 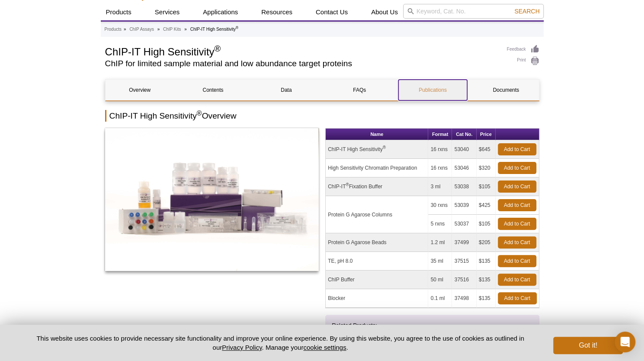 What do you see at coordinates (439, 223) in the screenshot?
I see `td: 5 rxns` at bounding box center [439, 223].